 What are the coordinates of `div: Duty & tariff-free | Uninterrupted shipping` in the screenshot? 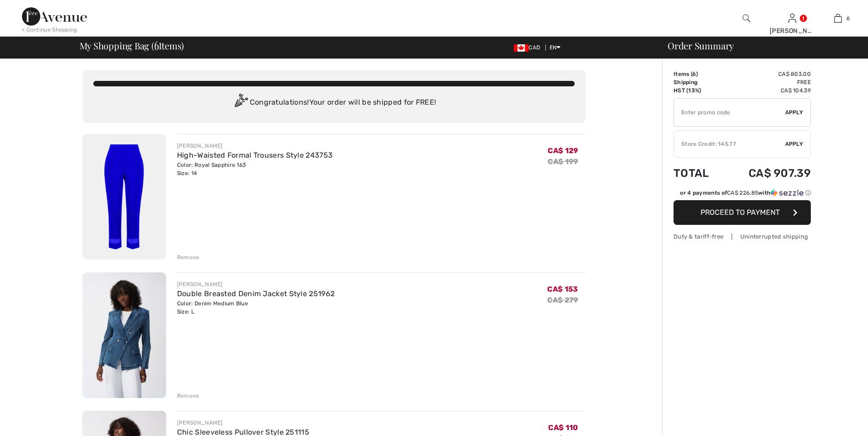 It's located at (742, 236).